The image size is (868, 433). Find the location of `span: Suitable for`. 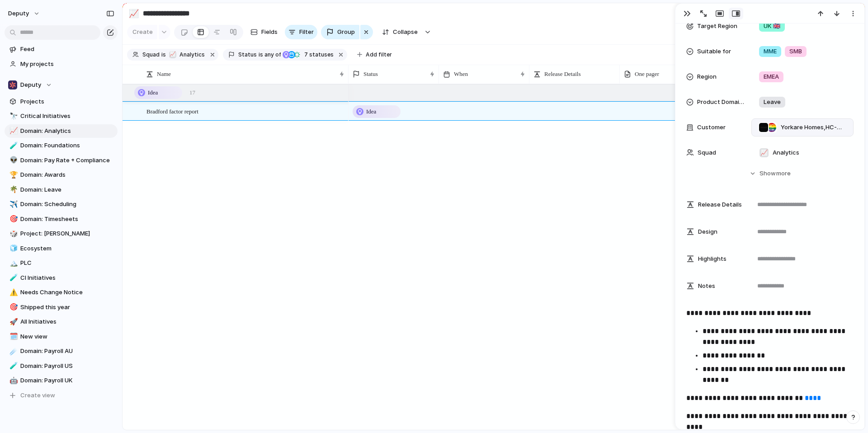

span: Suitable for is located at coordinates (713, 52).